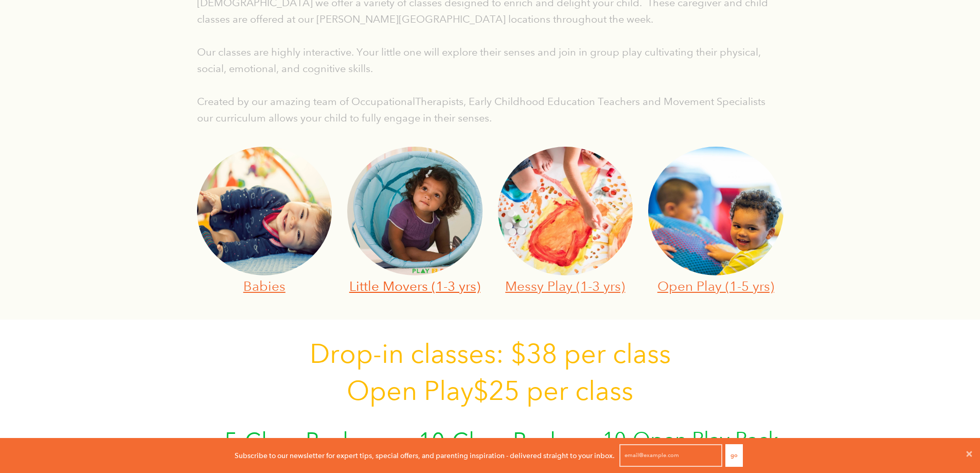  I want to click on span: Open Play, so click(410, 391).